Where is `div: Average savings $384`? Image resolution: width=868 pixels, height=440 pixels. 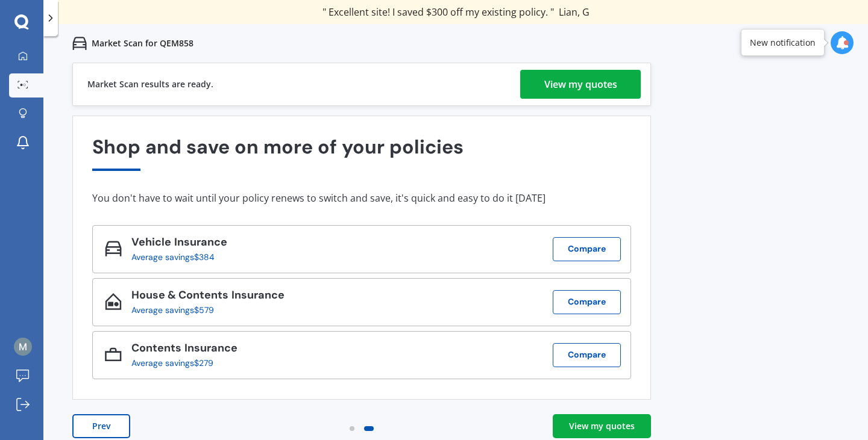 div: Average savings $384 is located at coordinates (174, 257).